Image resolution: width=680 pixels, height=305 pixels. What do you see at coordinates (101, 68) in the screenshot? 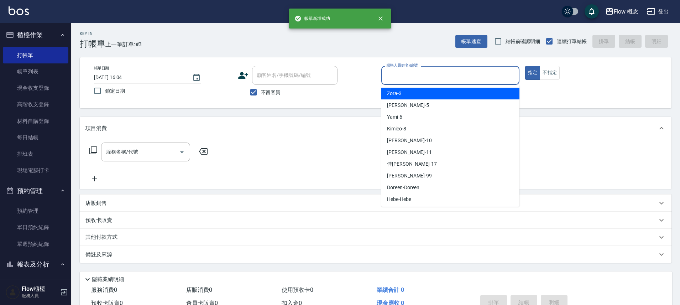
I see `label: 帳單日期` at bounding box center [101, 68].